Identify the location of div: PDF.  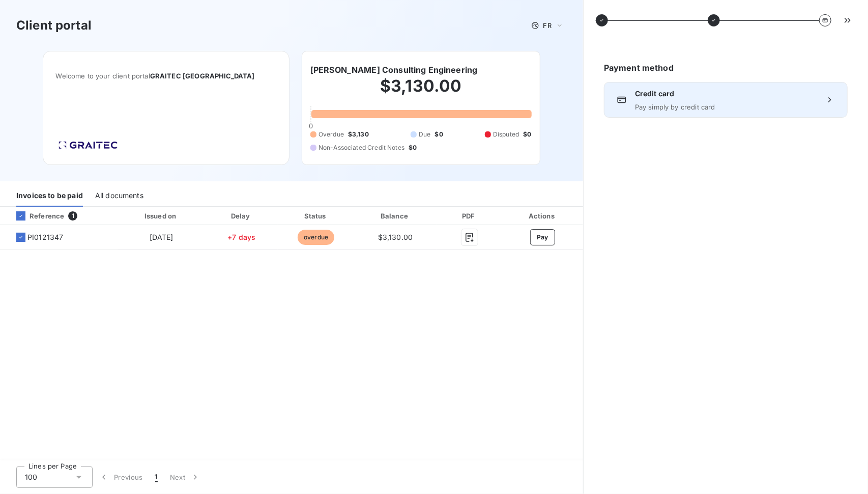
(469, 216).